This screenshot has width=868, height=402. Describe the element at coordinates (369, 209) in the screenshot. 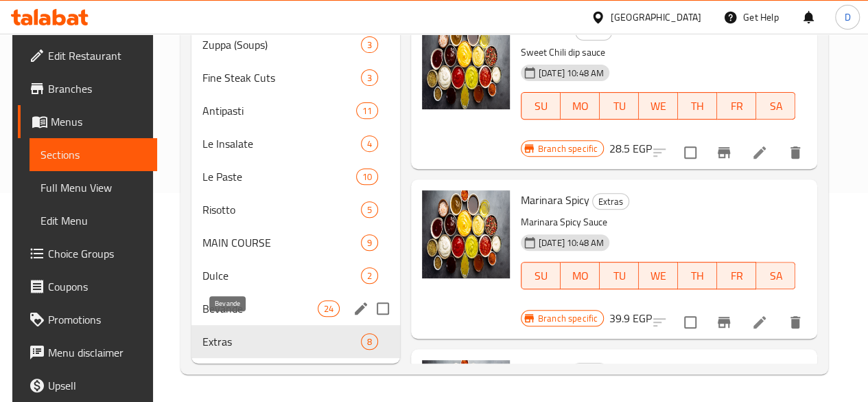

I see `span: 5` at that location.